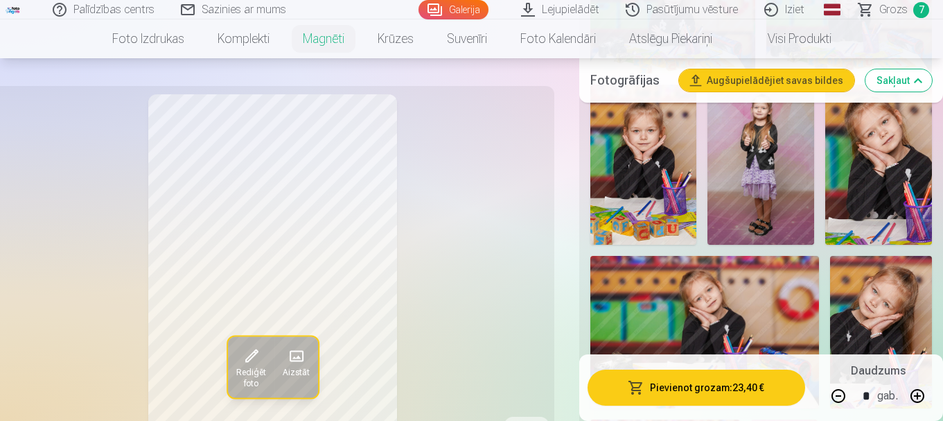 This screenshot has height=421, width=943. I want to click on img: /fa1, so click(13, 10).